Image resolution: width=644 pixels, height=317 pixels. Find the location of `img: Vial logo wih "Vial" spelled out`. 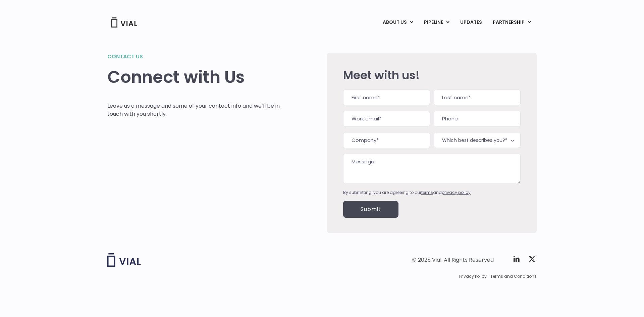

img: Vial logo wih "Vial" spelled out is located at coordinates (124, 261).